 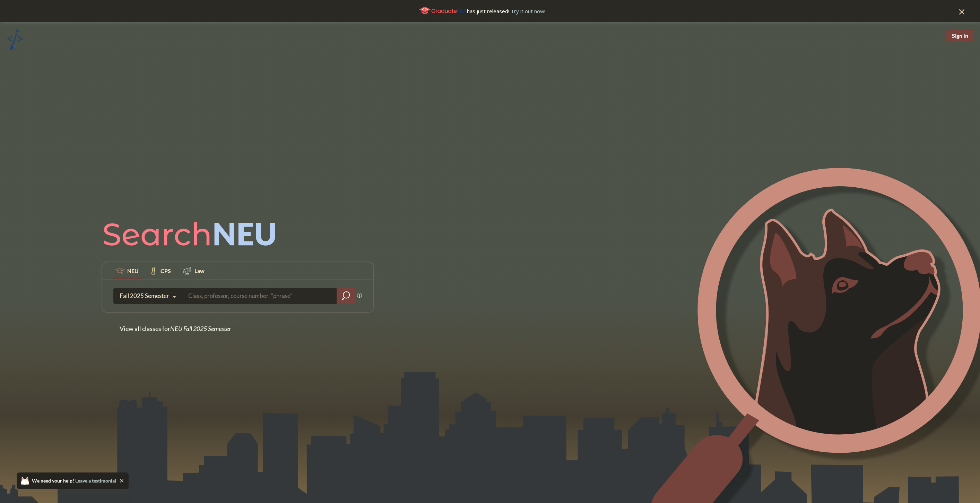 I want to click on span: Law, so click(x=199, y=271).